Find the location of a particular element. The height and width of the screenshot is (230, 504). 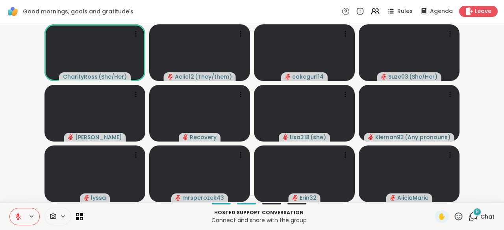

span: Chat is located at coordinates (487, 217).